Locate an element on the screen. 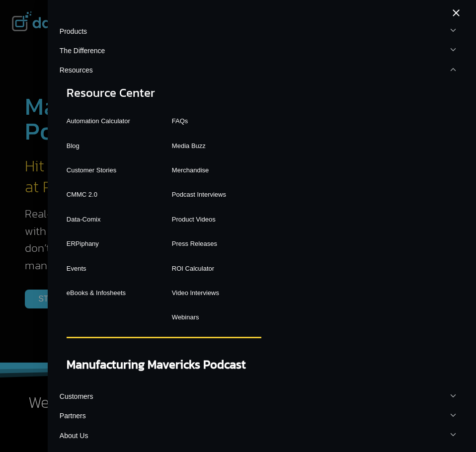 The width and height of the screenshot is (476, 452). a: Video Interviews is located at coordinates (217, 293).